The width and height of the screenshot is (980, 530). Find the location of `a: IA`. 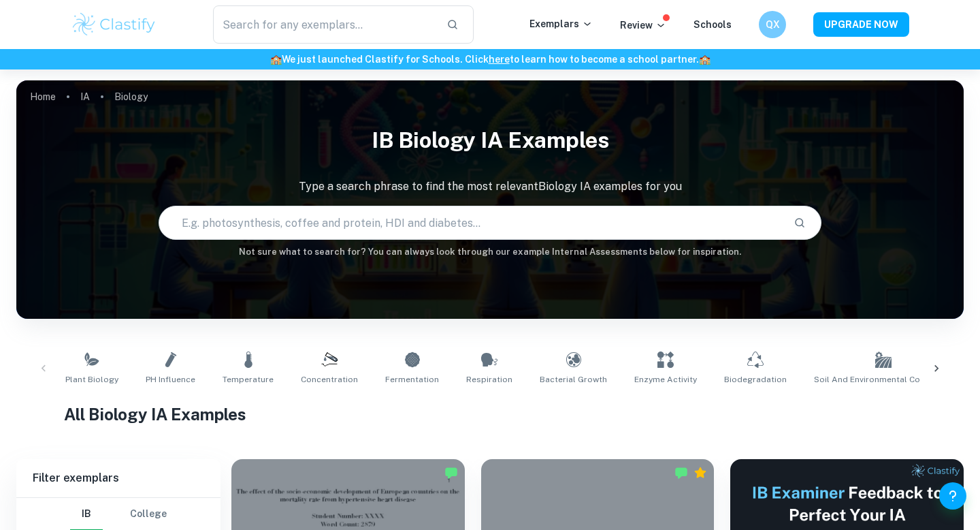

a: IA is located at coordinates (85, 96).